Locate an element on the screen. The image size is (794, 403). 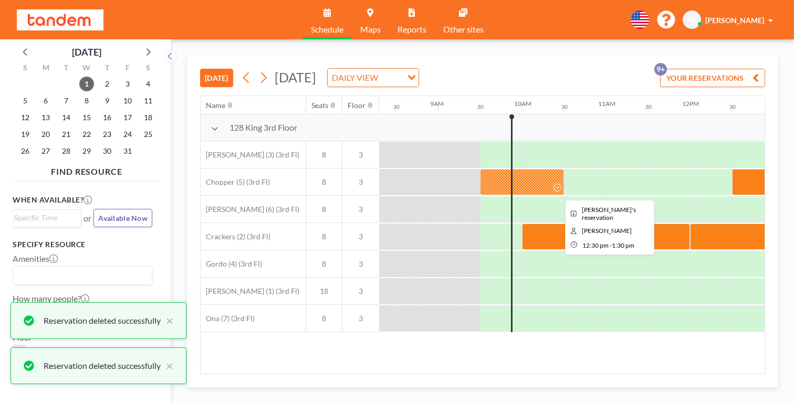
span: Monday, October 13, 2025 is located at coordinates (46, 118).